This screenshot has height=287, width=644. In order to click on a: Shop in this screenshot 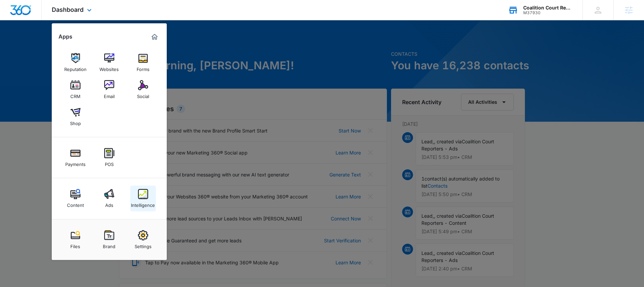, I will do `click(75, 116)`.